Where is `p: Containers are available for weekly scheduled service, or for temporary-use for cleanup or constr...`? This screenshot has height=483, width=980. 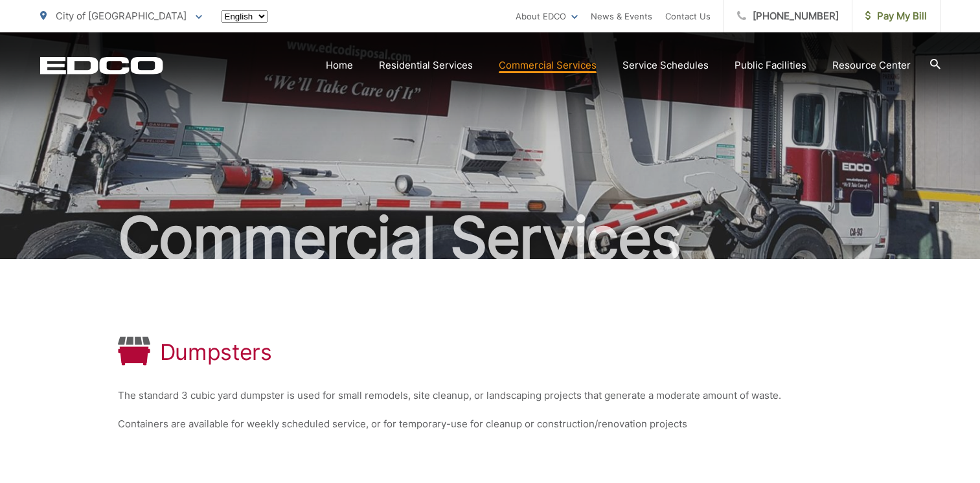
p: Containers are available for weekly scheduled service, or for temporary-use for cleanup or constr... is located at coordinates (490, 424).